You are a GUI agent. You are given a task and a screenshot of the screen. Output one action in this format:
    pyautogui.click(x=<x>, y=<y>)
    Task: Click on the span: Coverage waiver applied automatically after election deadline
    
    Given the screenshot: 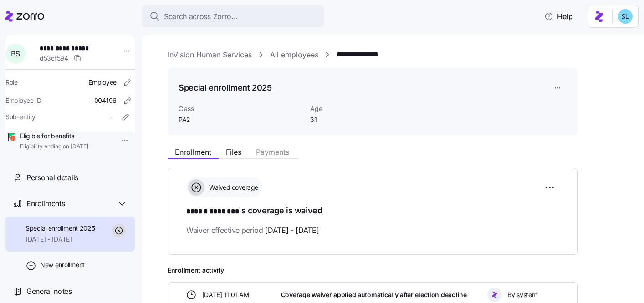 What is the action you would take?
    pyautogui.click(x=374, y=295)
    